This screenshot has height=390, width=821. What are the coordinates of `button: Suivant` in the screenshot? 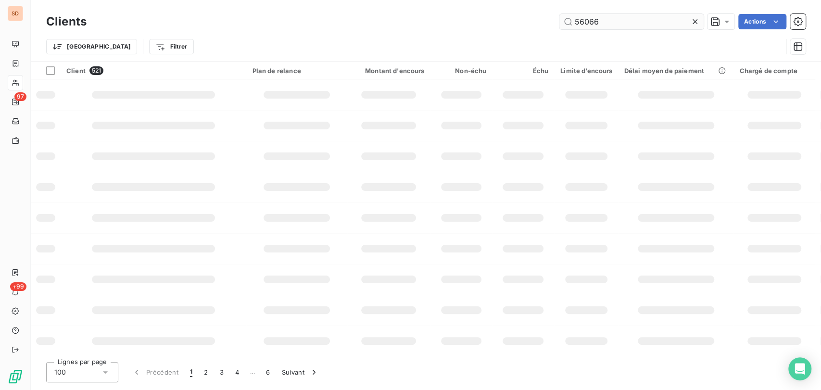 It's located at (300, 372).